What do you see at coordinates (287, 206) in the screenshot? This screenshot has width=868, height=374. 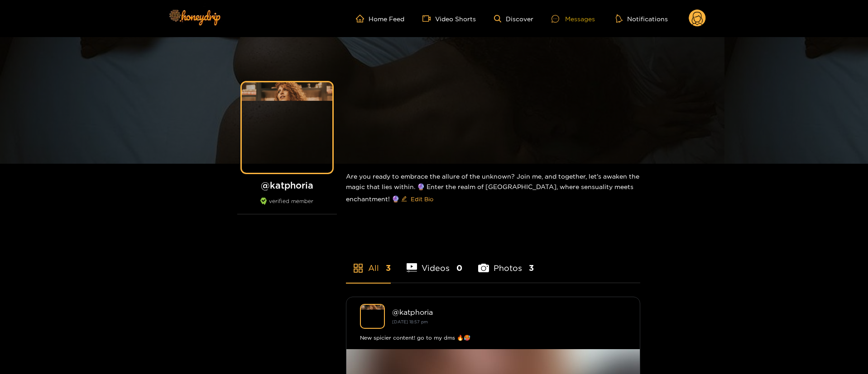 I see `div: verified member` at bounding box center [287, 206].